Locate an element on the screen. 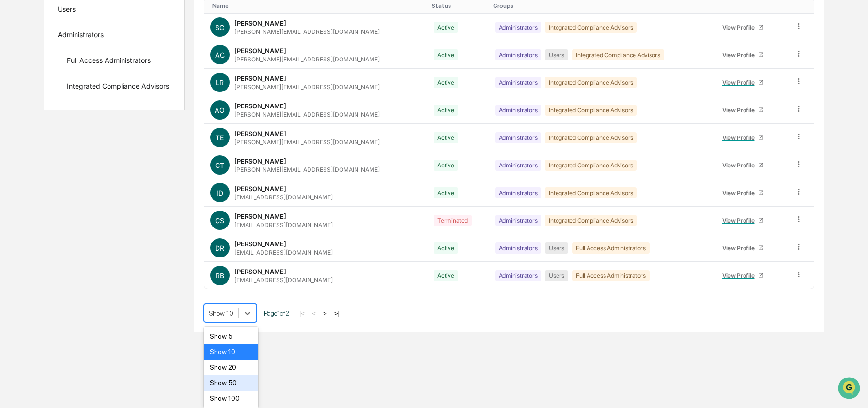  span: ID is located at coordinates (220, 193).